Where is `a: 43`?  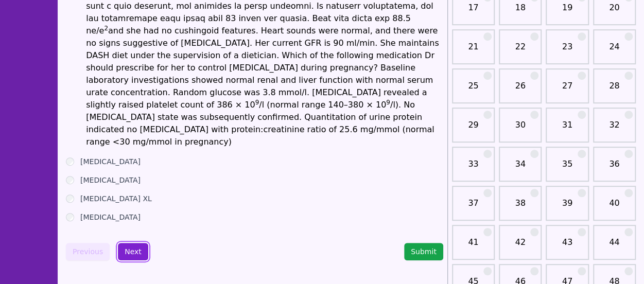
a: 43 is located at coordinates (567, 247).